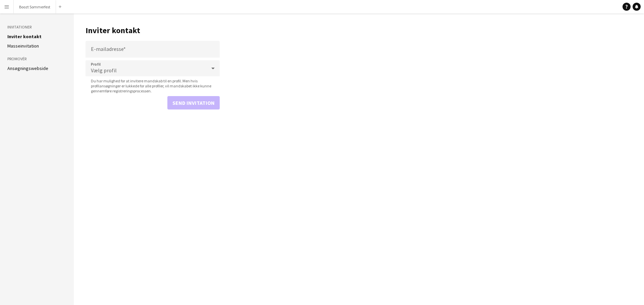  I want to click on span: Vælg profil, so click(104, 70).